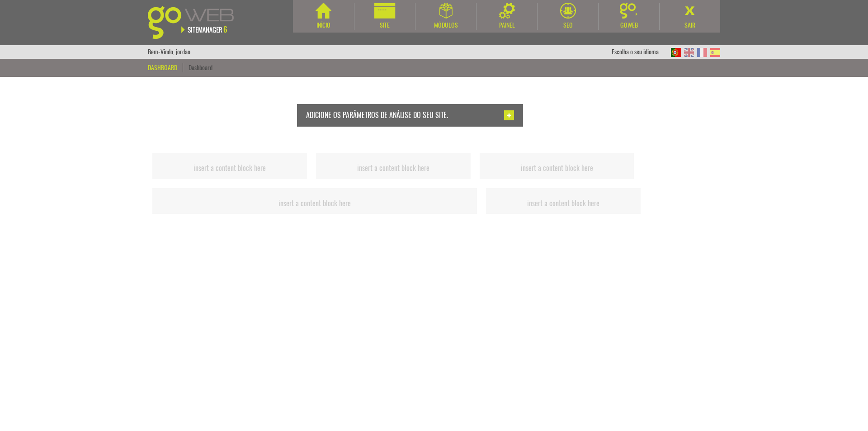 The image size is (868, 431). Describe the element at coordinates (166, 68) in the screenshot. I see `div: Dashboard` at that location.